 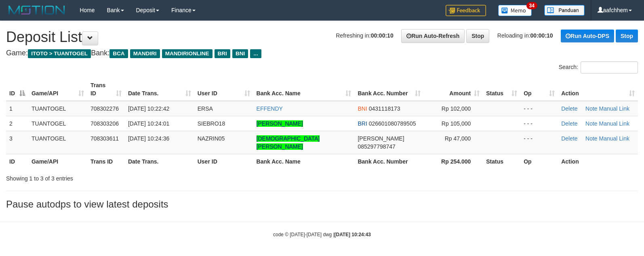 I want to click on th: Date Trans., so click(x=159, y=161).